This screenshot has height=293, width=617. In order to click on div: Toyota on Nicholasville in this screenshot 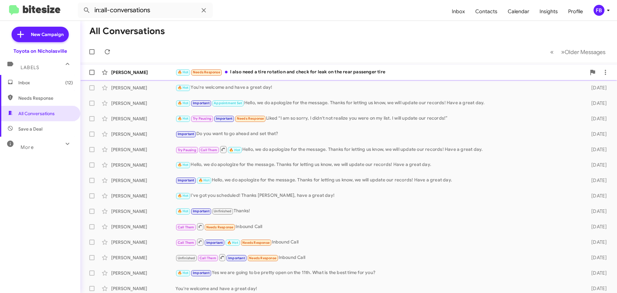, I will do `click(40, 51)`.